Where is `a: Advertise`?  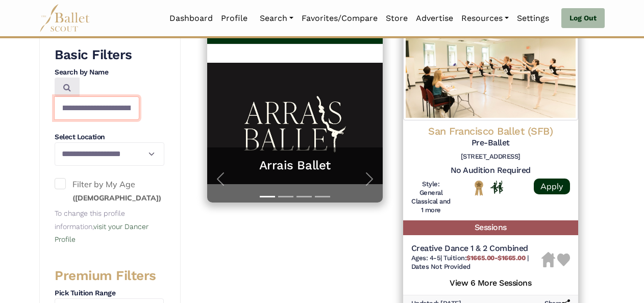
a: Advertise is located at coordinates (434, 19).